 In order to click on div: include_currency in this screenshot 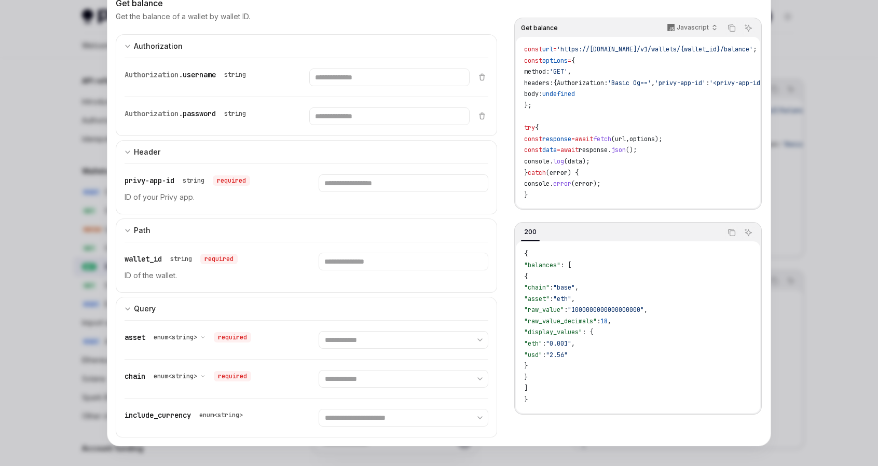, I will do `click(186, 415)`.